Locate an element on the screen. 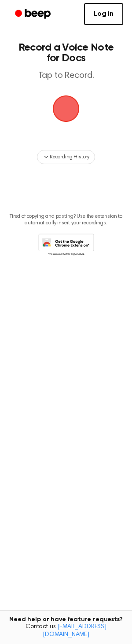 This screenshot has width=132, height=644. a: Log in is located at coordinates (104, 14).